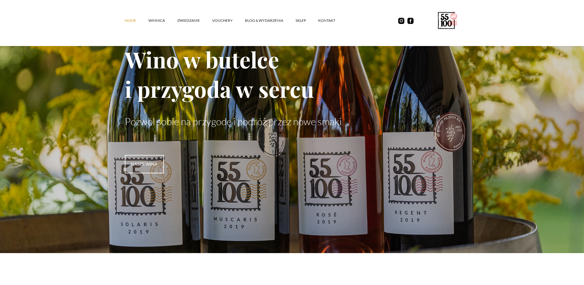  Describe the element at coordinates (292, 121) in the screenshot. I see `p: Pozwól sobie na przygodę i podróż przez nowe smaki` at that location.